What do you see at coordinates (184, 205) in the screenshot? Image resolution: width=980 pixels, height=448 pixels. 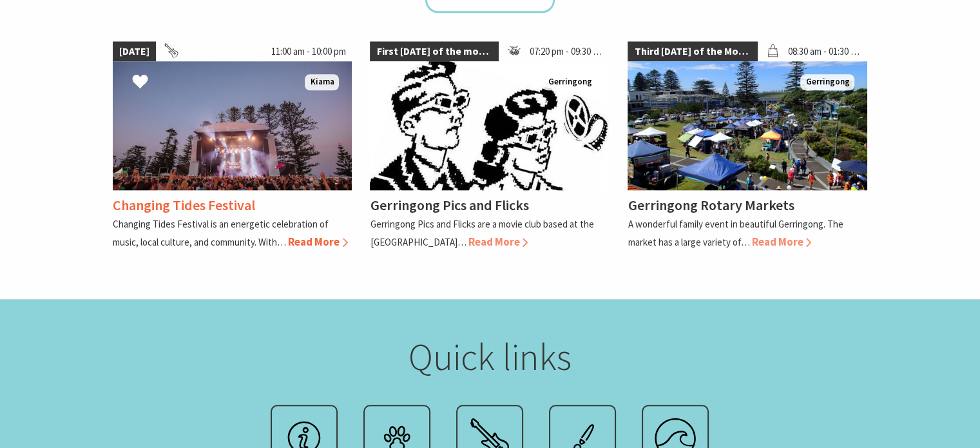 I see `h4: Changing Tides Festival` at bounding box center [184, 205].